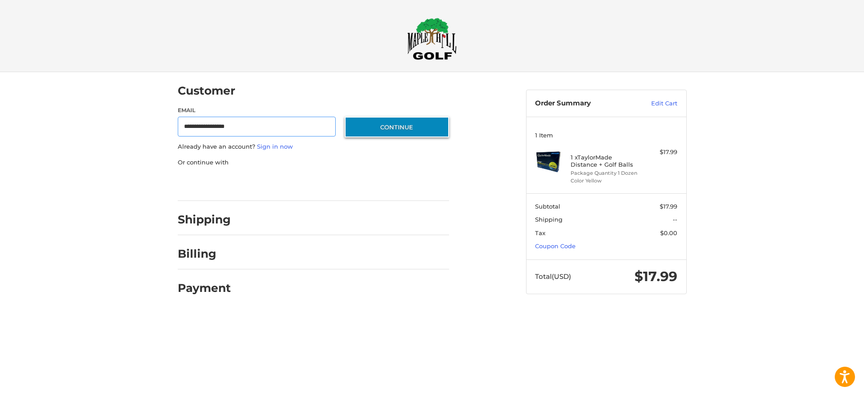 This screenshot has width=864, height=414. I want to click on a: Edit Cart, so click(655, 104).